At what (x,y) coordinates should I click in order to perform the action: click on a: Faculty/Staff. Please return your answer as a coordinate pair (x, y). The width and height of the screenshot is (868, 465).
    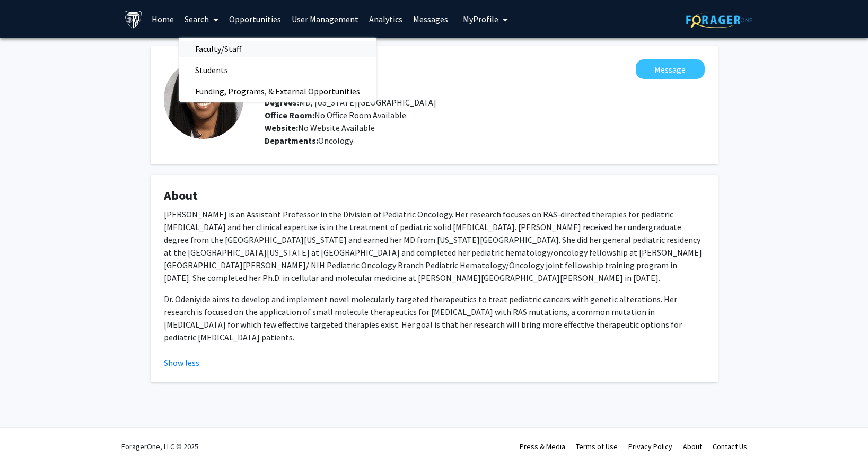
    Looking at the image, I should click on (277, 49).